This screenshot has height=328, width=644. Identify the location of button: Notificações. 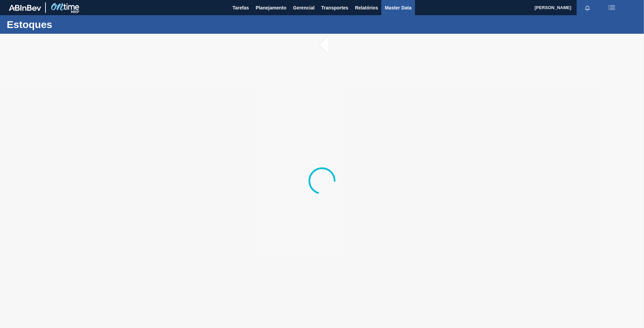
(587, 8).